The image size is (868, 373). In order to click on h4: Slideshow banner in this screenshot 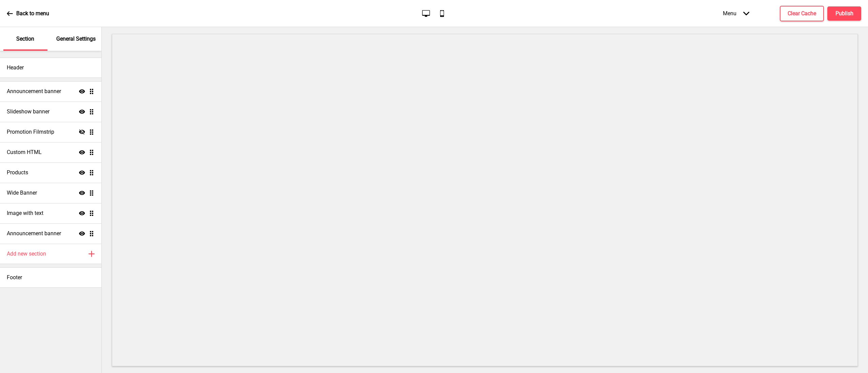, I will do `click(28, 112)`.